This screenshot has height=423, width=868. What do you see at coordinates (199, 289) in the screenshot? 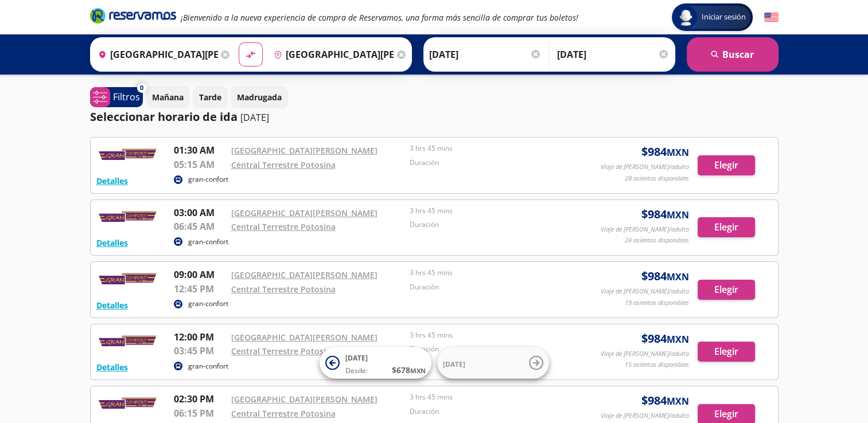
I see `p: 12:45 PM` at bounding box center [199, 289].